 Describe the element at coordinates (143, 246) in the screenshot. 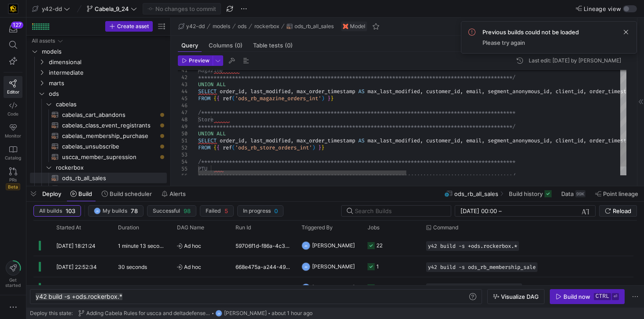

I see `y42-duration: 1 minute 13 seconds` at that location.